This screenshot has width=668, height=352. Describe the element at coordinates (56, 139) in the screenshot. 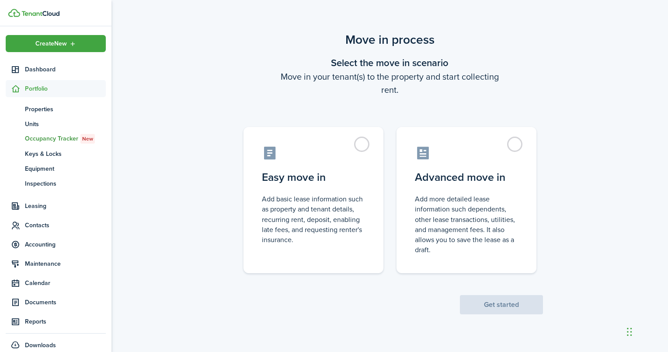

I see `a: Occupancy TrackerNew` at that location.